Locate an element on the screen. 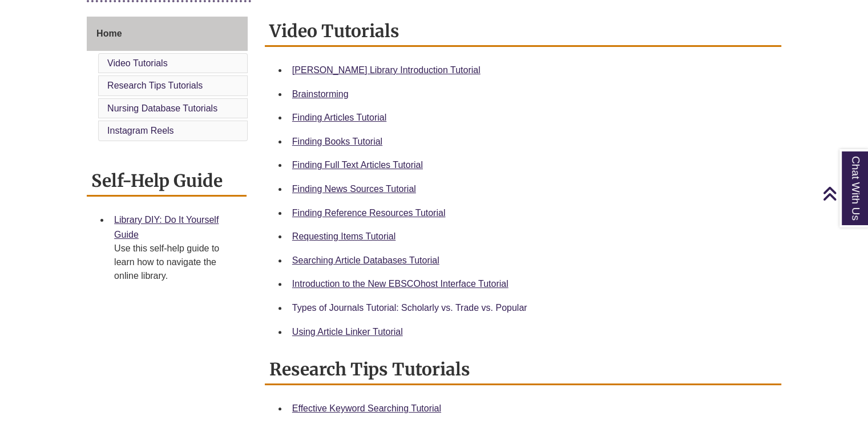  a: Instagram Reels is located at coordinates (141, 130).